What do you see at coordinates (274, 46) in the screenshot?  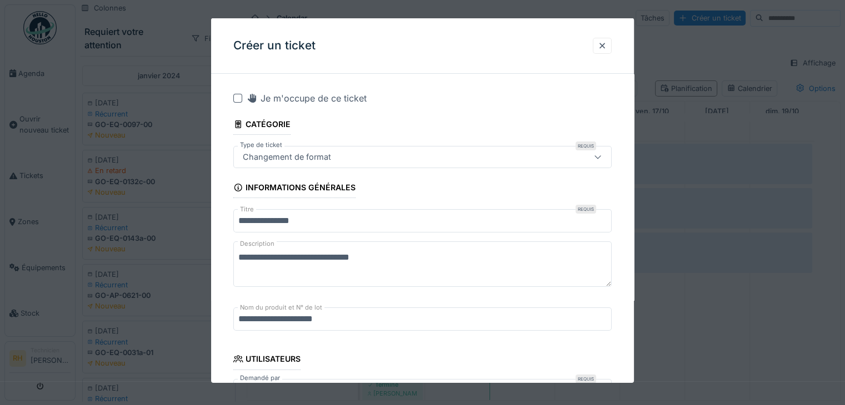 I see `h3: Créer un ticket` at bounding box center [274, 46].